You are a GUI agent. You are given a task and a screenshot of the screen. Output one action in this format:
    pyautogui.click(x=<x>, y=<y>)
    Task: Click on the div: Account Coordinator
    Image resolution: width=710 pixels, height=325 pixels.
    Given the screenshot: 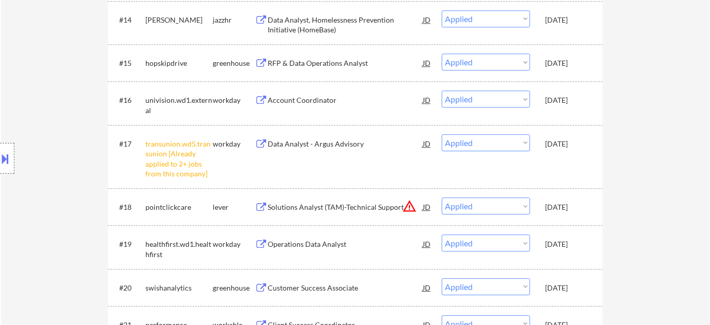 What is the action you would take?
    pyautogui.click(x=345, y=100)
    